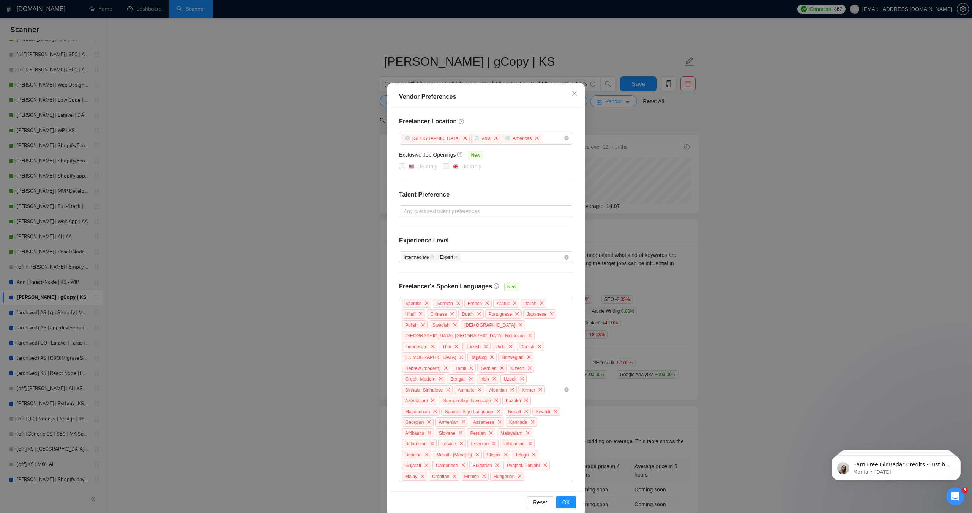  I want to click on span: Nepali, so click(514, 412).